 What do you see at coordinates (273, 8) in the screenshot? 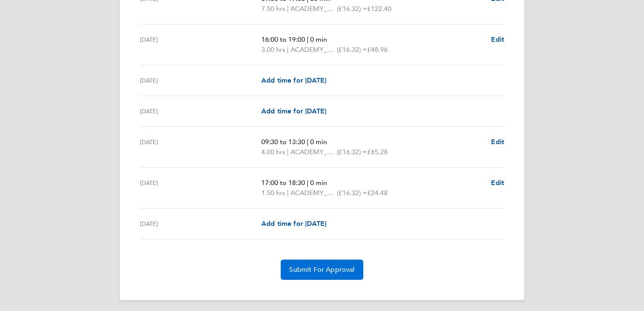
I see `span: 7.50 hrs` at bounding box center [273, 8].